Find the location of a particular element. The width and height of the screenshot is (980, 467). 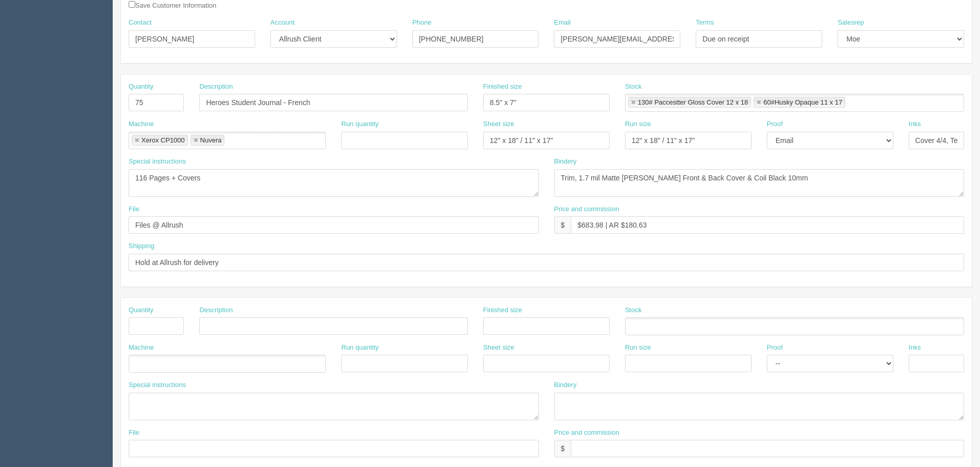

textarea: 116 Pages + Covers is located at coordinates (333, 183).